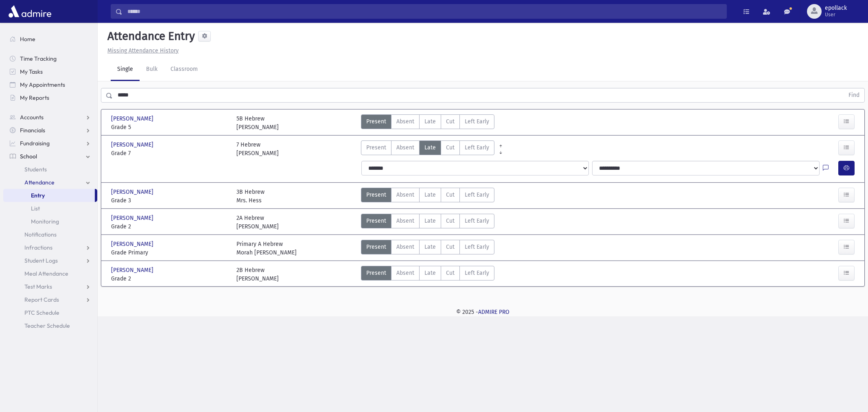  Describe the element at coordinates (42, 85) in the screenshot. I see `span: My Appointments` at that location.